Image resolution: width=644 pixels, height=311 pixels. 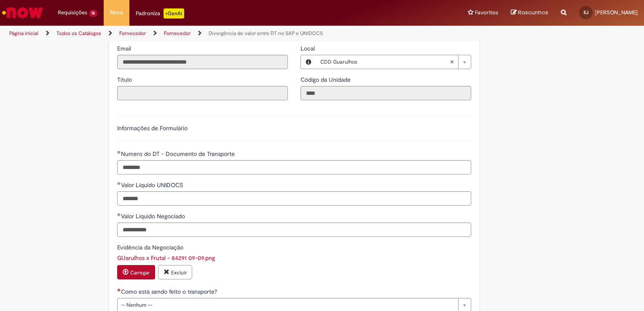 What do you see at coordinates (308, 62) in the screenshot?
I see `button: Local, Visualizar este registro CDD Guarulhos` at bounding box center [308, 62].